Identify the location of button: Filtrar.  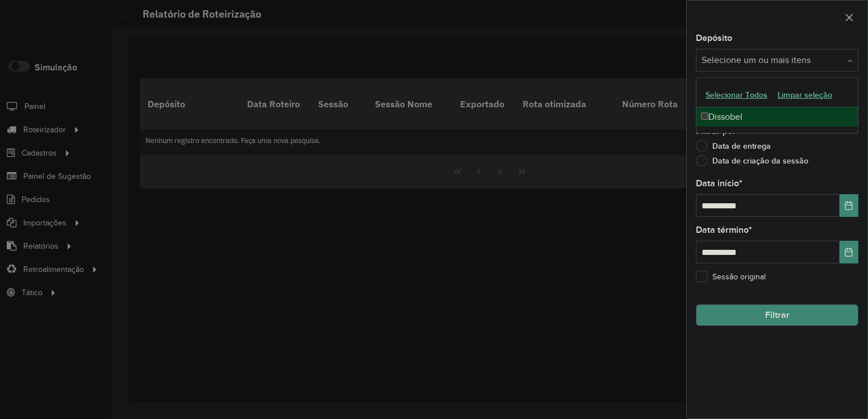
(777, 315).